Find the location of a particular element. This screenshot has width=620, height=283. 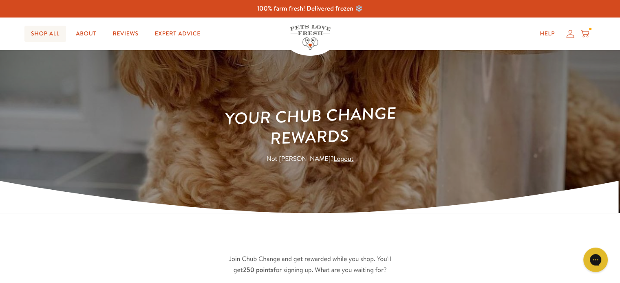

a: About is located at coordinates (86, 34).